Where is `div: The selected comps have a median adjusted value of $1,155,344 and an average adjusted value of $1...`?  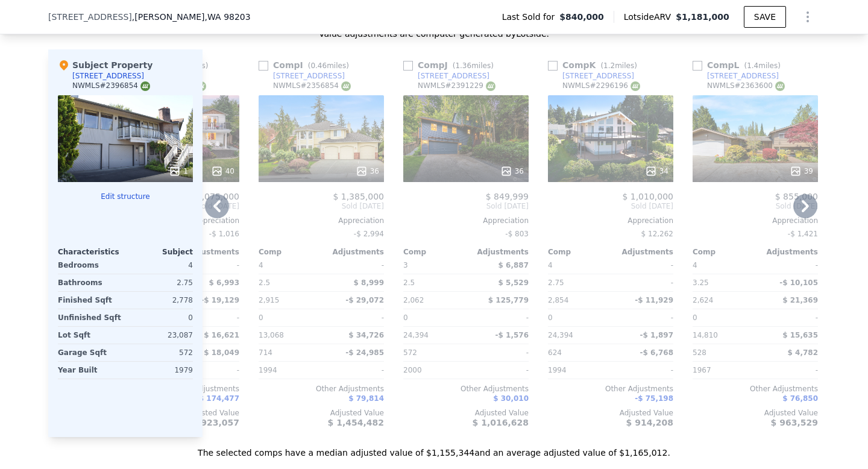 div: The selected comps have a median adjusted value of $1,155,344 and an average adjusted value of $1... is located at coordinates (434, 447).